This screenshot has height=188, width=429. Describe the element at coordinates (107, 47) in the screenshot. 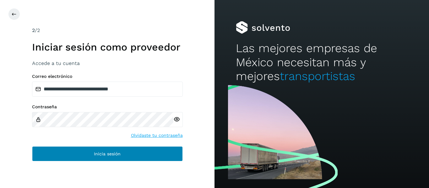

I see `h1: Iniciar sesión como proveedor` at that location.